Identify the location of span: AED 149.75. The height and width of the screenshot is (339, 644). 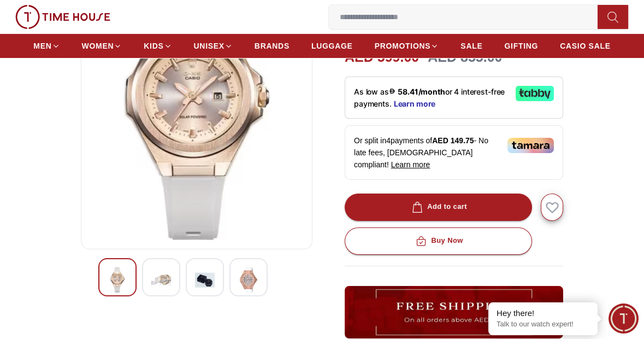
(453, 140).